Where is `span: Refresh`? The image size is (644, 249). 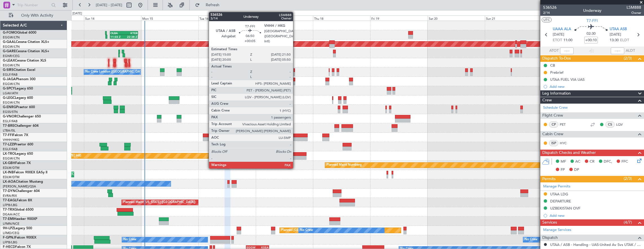 span: Refresh is located at coordinates (213, 5).